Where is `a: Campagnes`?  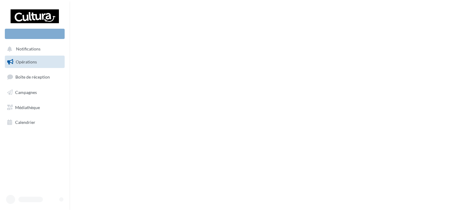 a: Campagnes is located at coordinates (35, 92).